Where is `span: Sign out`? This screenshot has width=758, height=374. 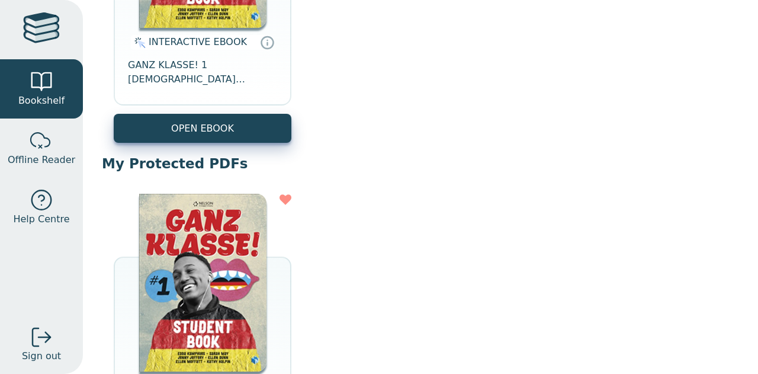 span: Sign out is located at coordinates (41, 356).